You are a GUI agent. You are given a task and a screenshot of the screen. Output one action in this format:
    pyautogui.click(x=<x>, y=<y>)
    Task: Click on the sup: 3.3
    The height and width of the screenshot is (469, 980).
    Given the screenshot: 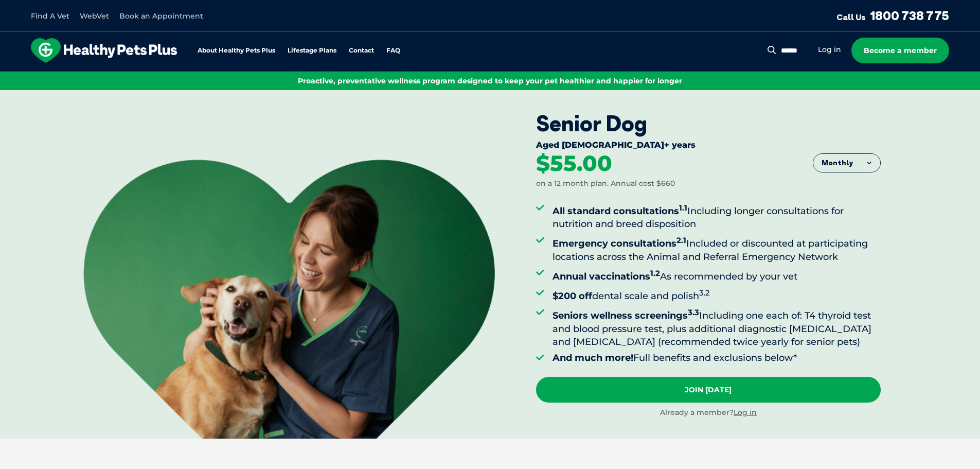 What is the action you would take?
    pyautogui.click(x=694, y=312)
    